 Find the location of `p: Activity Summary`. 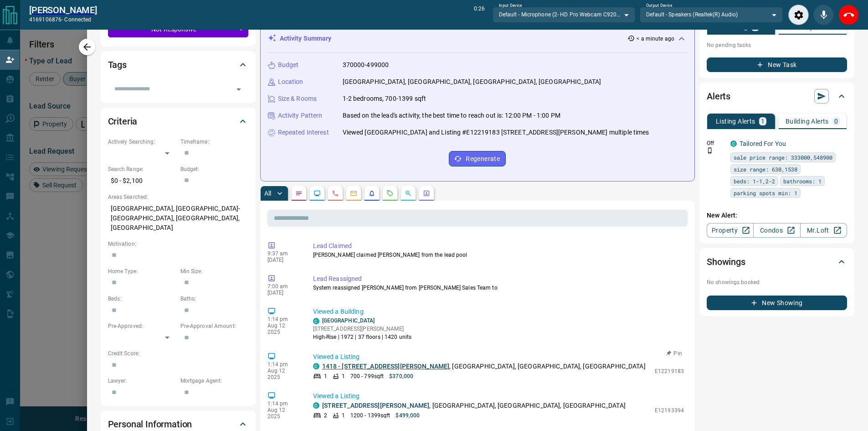

p: Activity Summary is located at coordinates (306, 38).